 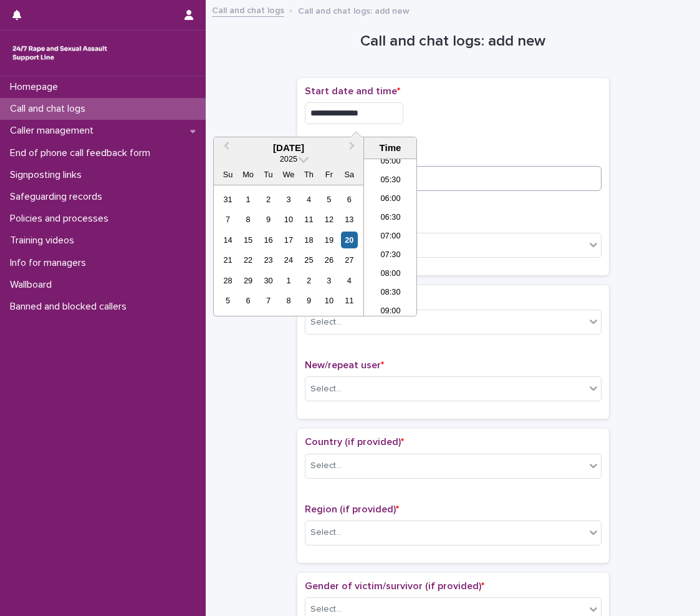 I want to click on div: Choose Sunday, October 5th, 2025, so click(x=227, y=300).